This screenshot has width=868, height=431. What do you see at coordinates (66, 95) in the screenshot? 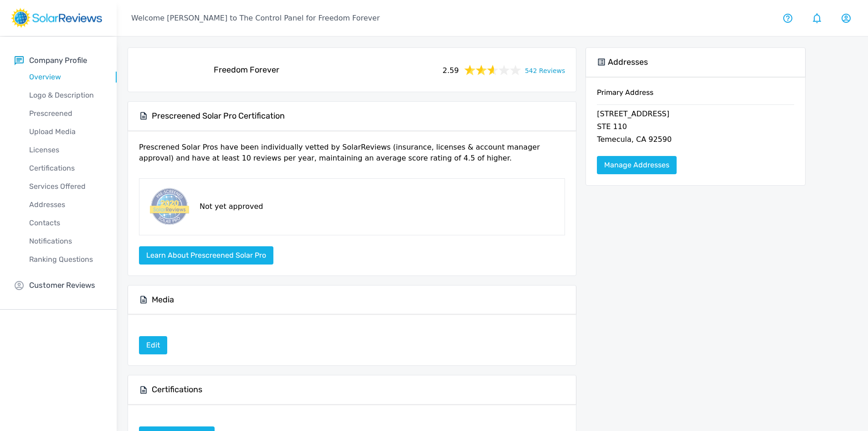
I see `a: Logo & Description` at bounding box center [66, 95].